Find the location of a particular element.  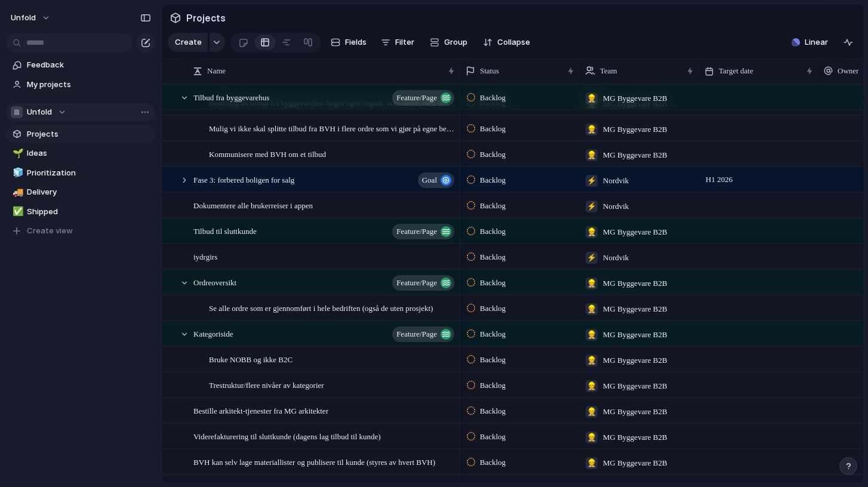

a: 🌱Ideas is located at coordinates (81, 153).